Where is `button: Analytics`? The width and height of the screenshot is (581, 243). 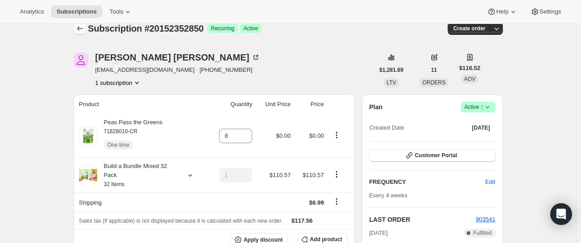
button: Analytics is located at coordinates (32, 12).